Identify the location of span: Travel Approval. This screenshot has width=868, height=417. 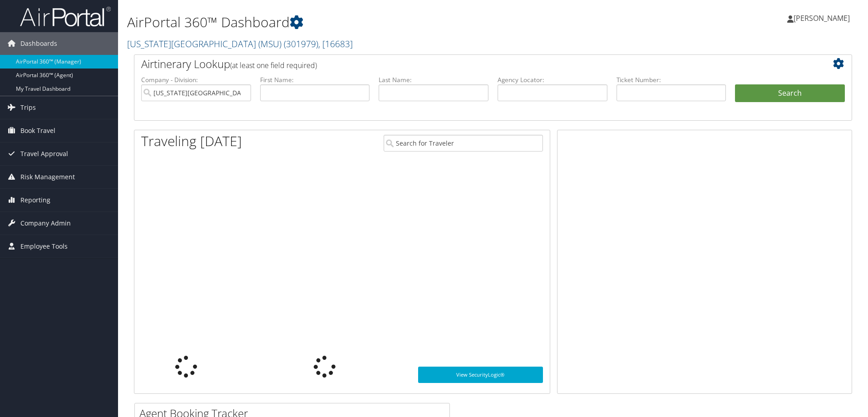
(44, 154).